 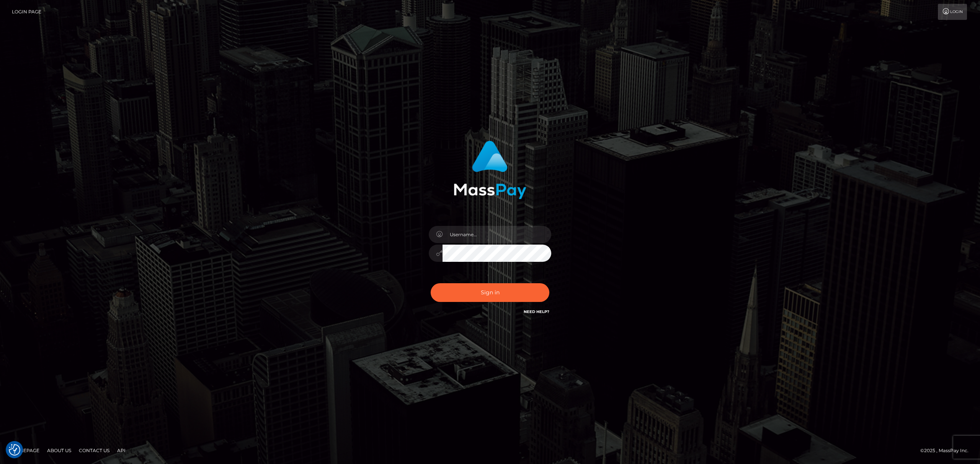 I want to click on a: Homepage, so click(x=25, y=450).